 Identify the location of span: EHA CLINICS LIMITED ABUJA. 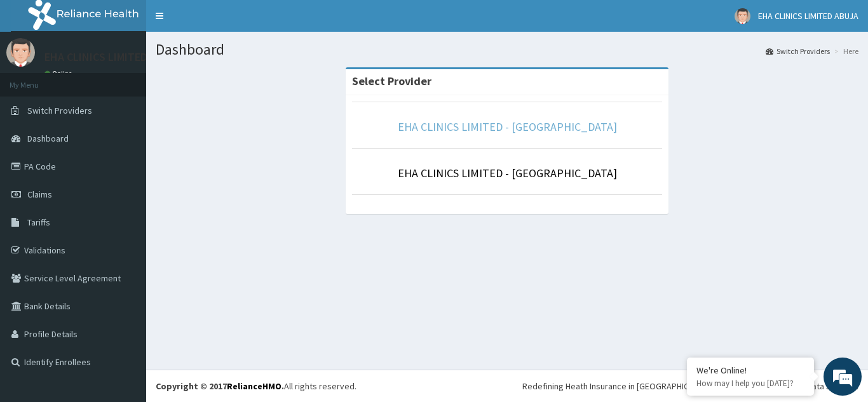
(808, 16).